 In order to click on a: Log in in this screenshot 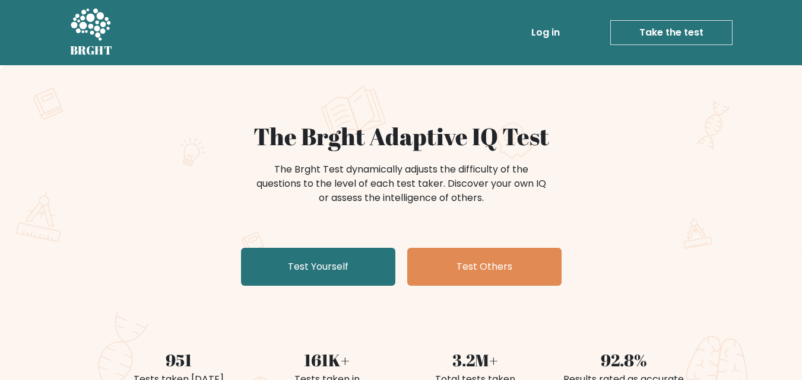, I will do `click(545, 33)`.